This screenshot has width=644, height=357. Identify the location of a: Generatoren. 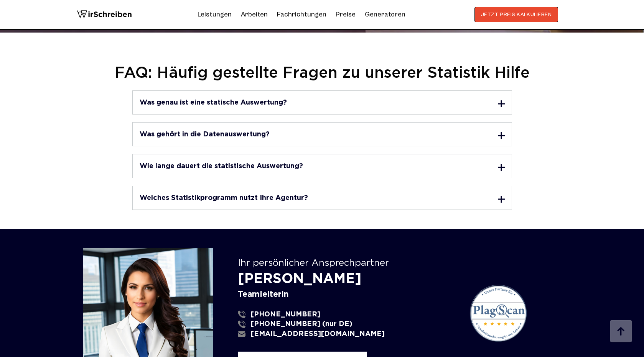
(385, 15).